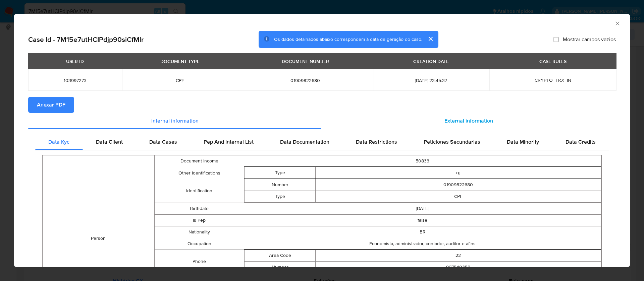 This screenshot has width=644, height=281. I want to click on h2: Case Id - 7M15e7utHCIPdjp90siCfMlr, so click(86, 39).